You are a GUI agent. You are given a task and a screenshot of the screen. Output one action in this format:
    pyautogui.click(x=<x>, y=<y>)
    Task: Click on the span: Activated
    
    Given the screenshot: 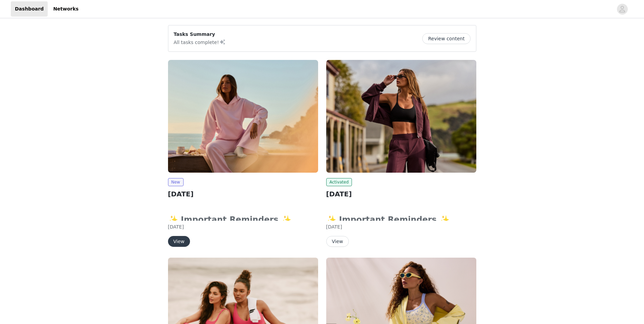 What is the action you would take?
    pyautogui.click(x=339, y=182)
    